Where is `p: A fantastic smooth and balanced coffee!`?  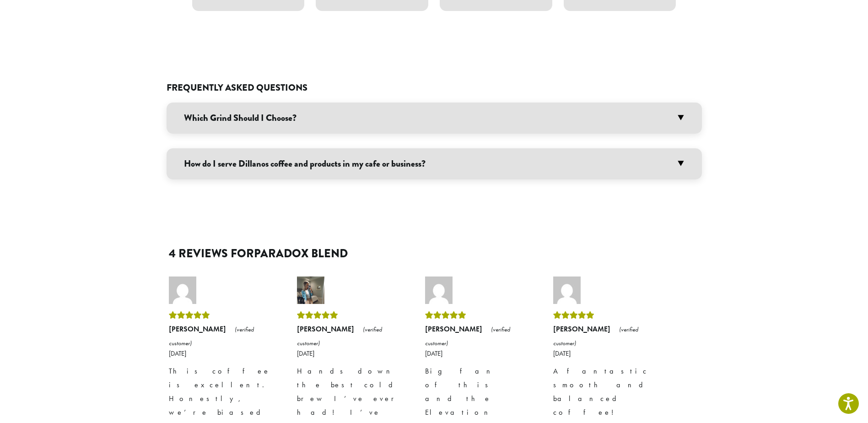 p: A fantastic smooth and balanced coffee! is located at coordinates (606, 392).